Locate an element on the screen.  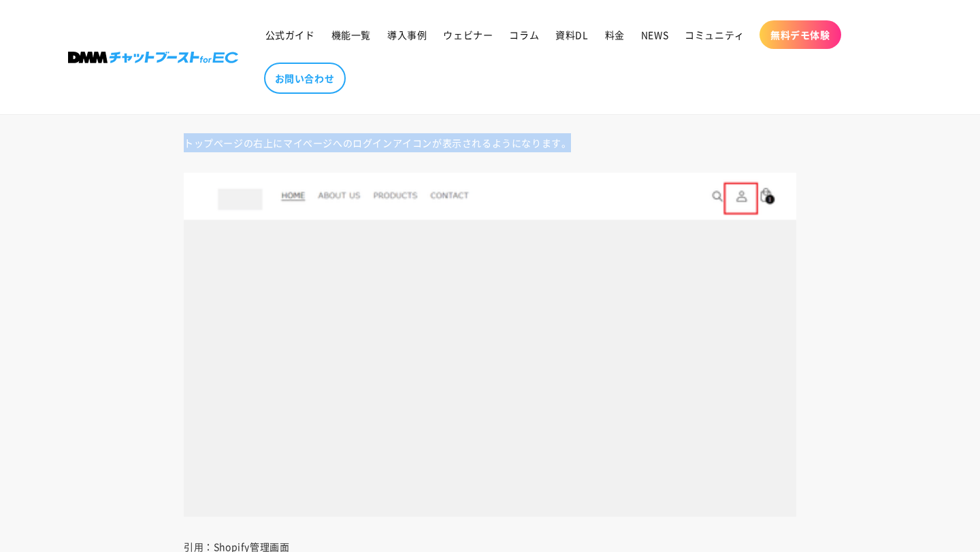
p: トップページの右上にマイページへのログインアイコンが表示されるようになります。 is located at coordinates (490, 143).